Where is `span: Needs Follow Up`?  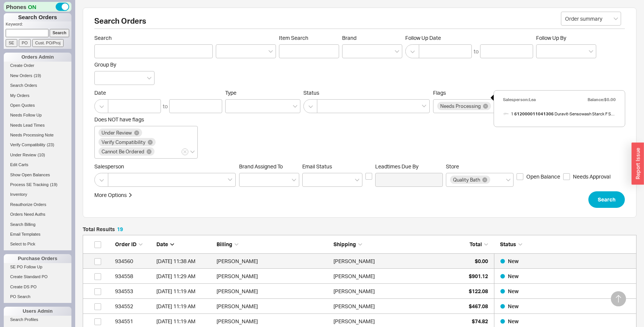 span: Needs Follow Up is located at coordinates (26, 115).